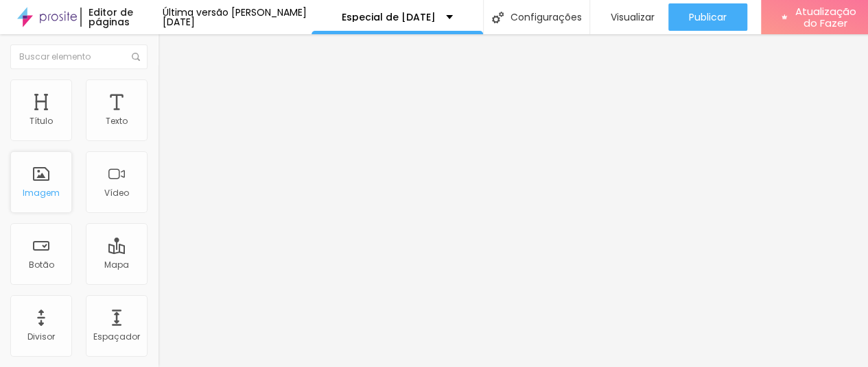 The height and width of the screenshot is (367, 868). What do you see at coordinates (117, 120) in the screenshot?
I see `font: Texto` at bounding box center [117, 120].